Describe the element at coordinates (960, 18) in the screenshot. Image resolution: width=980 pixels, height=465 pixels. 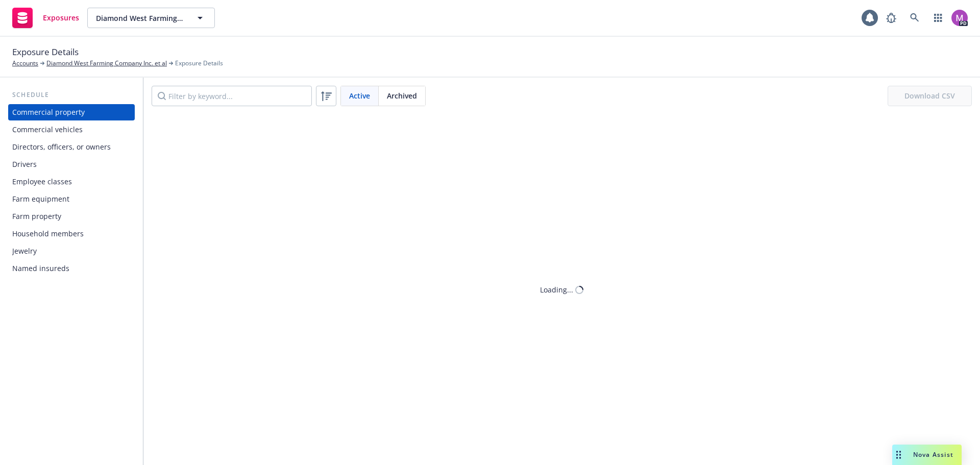
I see `img: photo` at that location.